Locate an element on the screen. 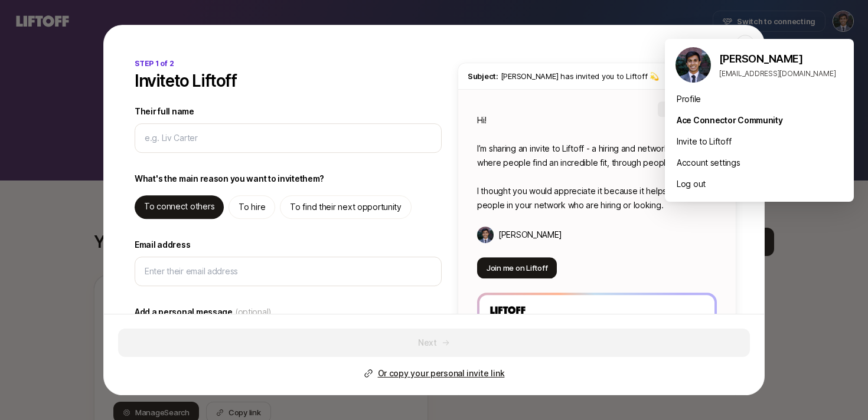 The width and height of the screenshot is (868, 420). input: Enter their email address is located at coordinates (288, 272).